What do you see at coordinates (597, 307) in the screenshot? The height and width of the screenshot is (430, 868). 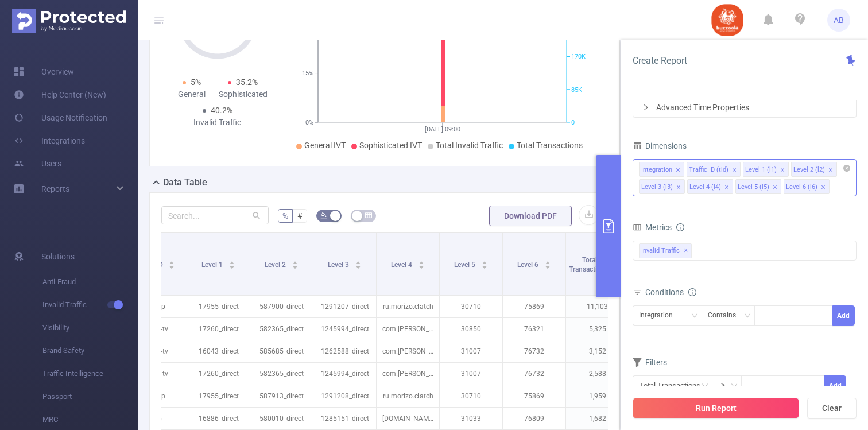 I see `p: 11,103` at bounding box center [597, 307].